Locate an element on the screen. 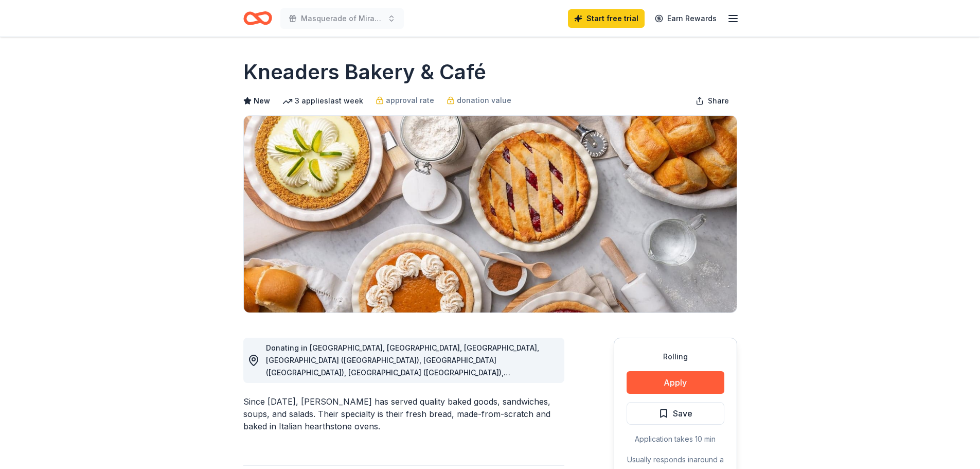  span: Save is located at coordinates (682, 414).